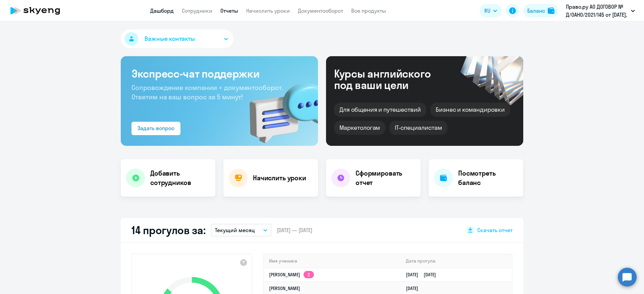 Image resolution: width=644 pixels, height=294 pixels. Describe the element at coordinates (494, 230) in the screenshot. I see `span: Скачать отчет` at that location.